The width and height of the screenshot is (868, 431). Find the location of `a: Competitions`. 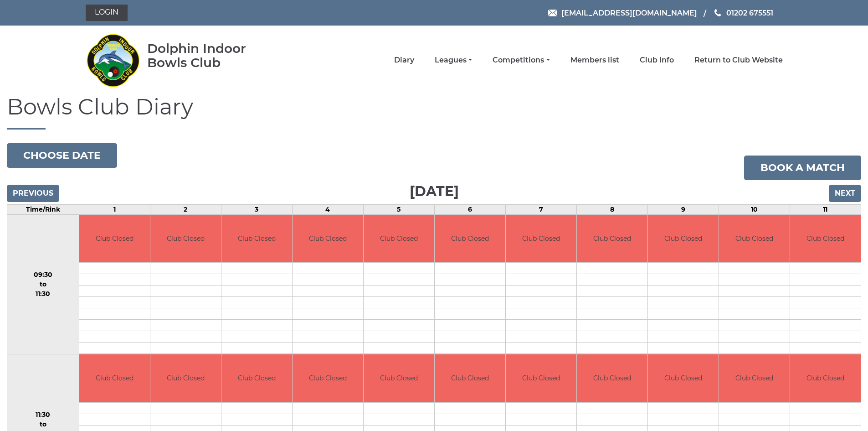

a: Competitions is located at coordinates (521, 61).